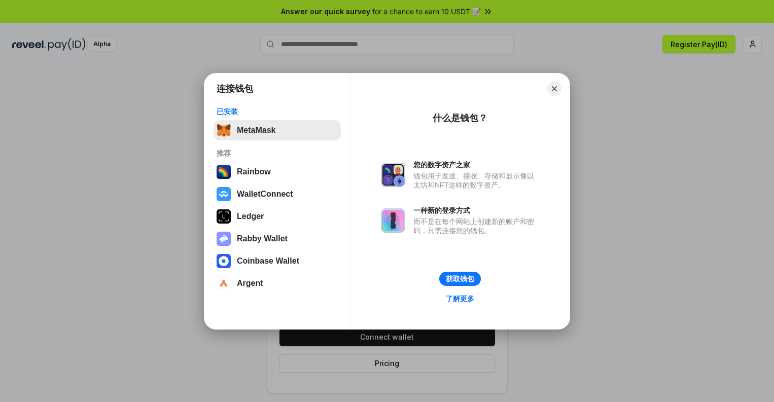  Describe the element at coordinates (277, 194) in the screenshot. I see `button: WalletConnect` at that location.